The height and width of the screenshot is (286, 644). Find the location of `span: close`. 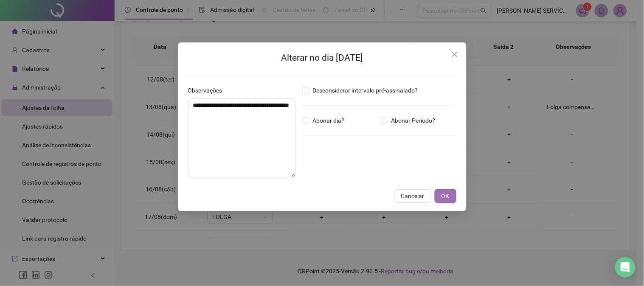

span: close is located at coordinates (455, 54).